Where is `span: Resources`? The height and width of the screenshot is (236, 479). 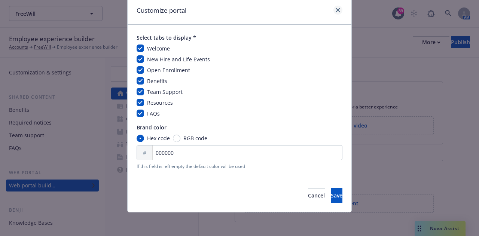
span: Resources is located at coordinates (160, 102).